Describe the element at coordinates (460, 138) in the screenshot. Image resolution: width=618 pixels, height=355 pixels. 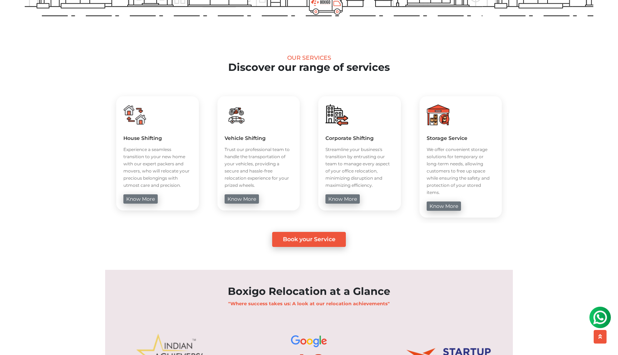
I see `h5: Storage Service` at that location.